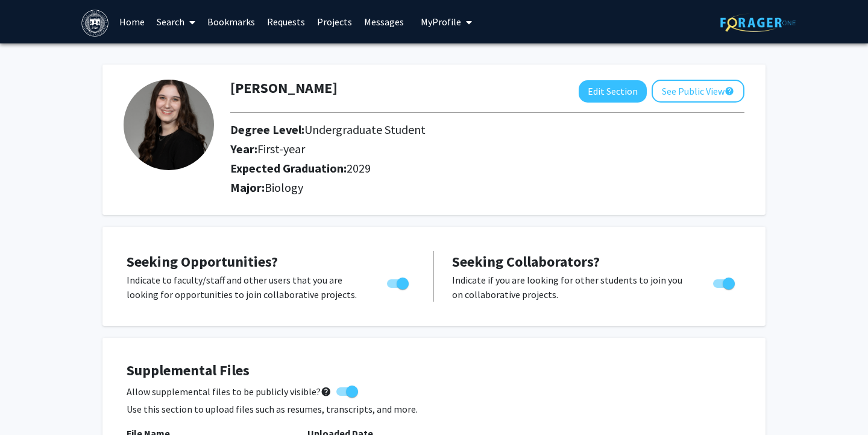 The image size is (868, 435). What do you see at coordinates (284, 187) in the screenshot?
I see `span: Biology` at bounding box center [284, 187].